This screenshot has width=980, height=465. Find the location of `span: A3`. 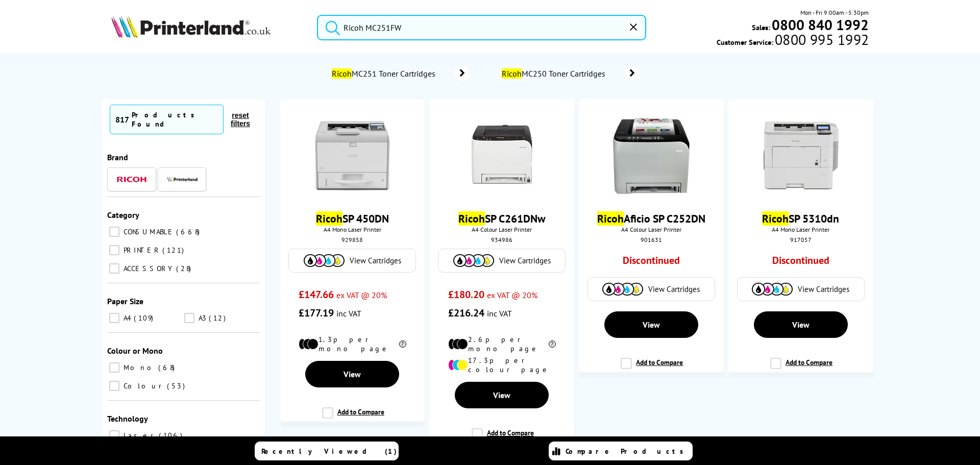

span: A3 is located at coordinates (202, 318).